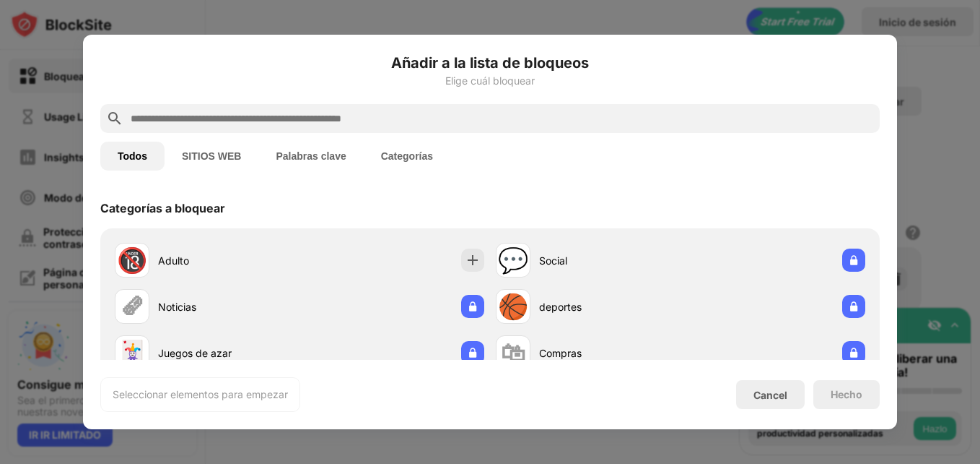 Image resolution: width=980 pixels, height=464 pixels. Describe the element at coordinates (610, 307) in the screenshot. I see `div: deportes` at that location.